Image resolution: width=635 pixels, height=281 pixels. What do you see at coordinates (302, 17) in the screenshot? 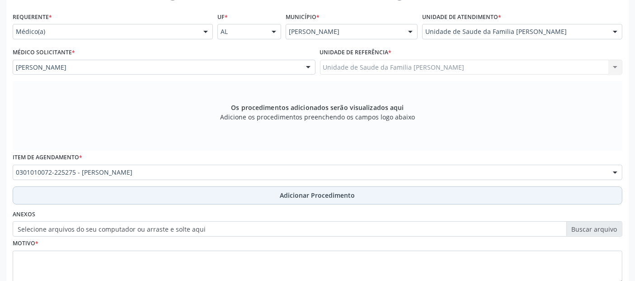
I see `label: Município` at bounding box center [302, 17].